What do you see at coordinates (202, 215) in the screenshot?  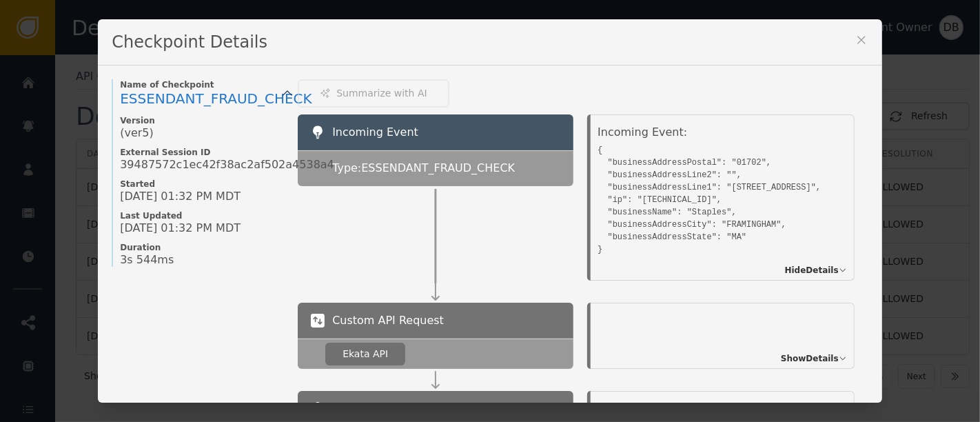 I see `span: Last Updated` at bounding box center [202, 215].